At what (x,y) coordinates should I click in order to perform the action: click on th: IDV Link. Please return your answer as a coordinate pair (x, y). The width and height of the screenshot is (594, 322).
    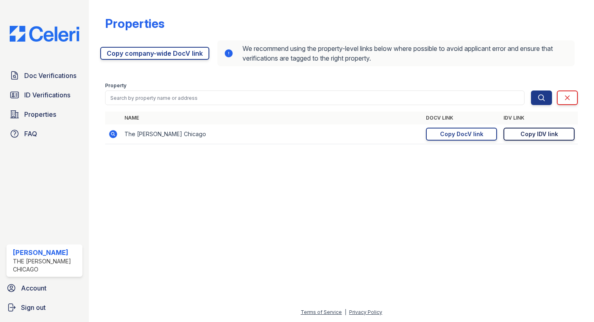
    Looking at the image, I should click on (539, 118).